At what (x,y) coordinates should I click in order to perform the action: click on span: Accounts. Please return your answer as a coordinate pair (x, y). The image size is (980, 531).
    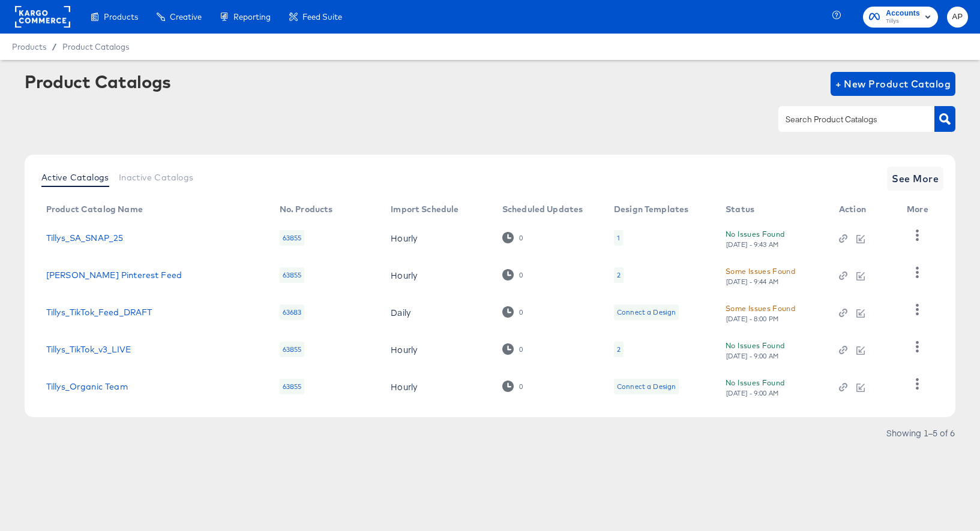
    Looking at the image, I should click on (903, 14).